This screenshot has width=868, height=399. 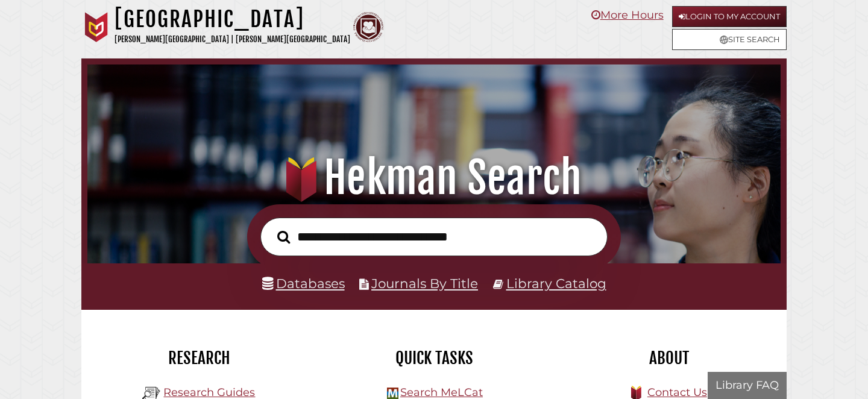 I want to click on a: Journals By Title, so click(x=424, y=283).